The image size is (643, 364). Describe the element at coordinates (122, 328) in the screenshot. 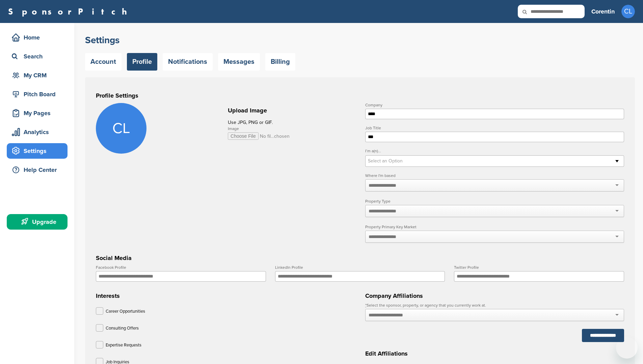

I see `p: Consulting Offers` at that location.